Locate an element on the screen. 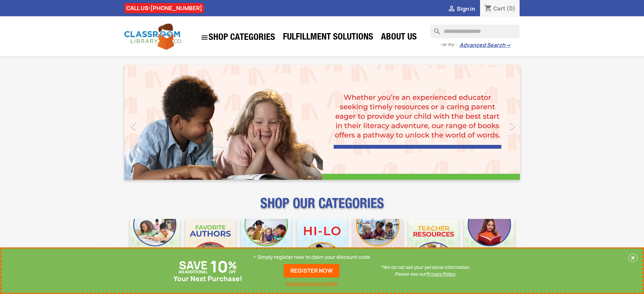  img: CLC_Bulk_Mobile.jpg is located at coordinates (155, 244).